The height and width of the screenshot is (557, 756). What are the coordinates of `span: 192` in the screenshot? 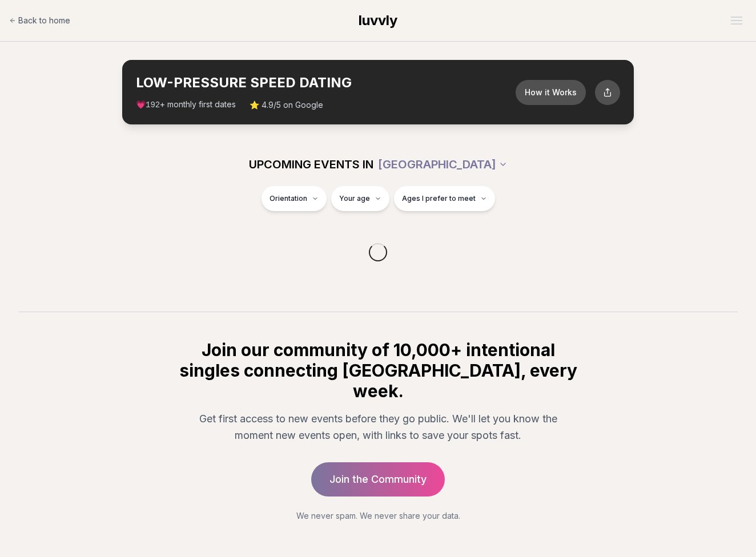 It's located at (153, 105).